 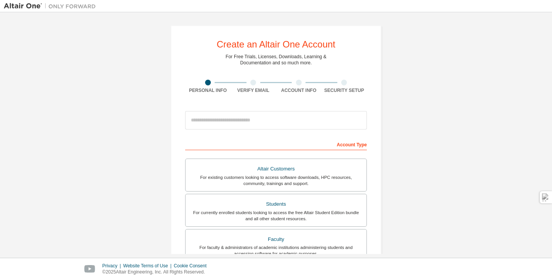 What do you see at coordinates (192, 266) in the screenshot?
I see `div: Cookie Consent` at bounding box center [192, 266].